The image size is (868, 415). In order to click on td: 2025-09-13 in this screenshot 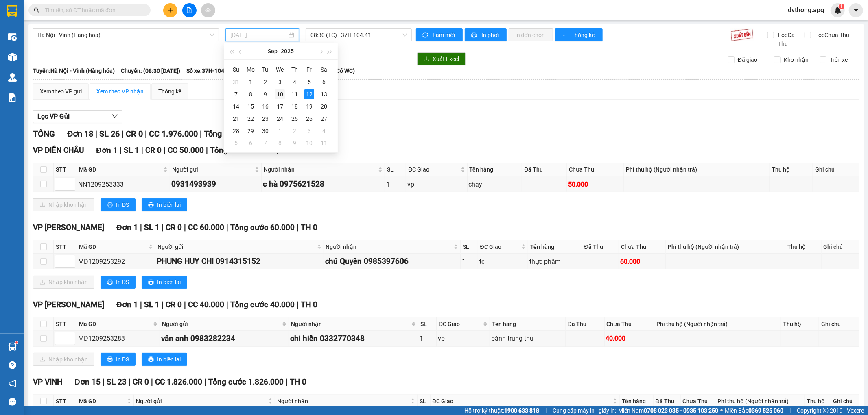, I will do `click(324, 94)`.